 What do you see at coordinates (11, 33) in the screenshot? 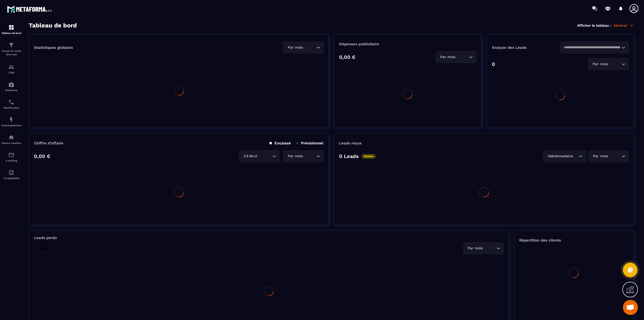
I see `p: Tableau de bord` at bounding box center [11, 33].